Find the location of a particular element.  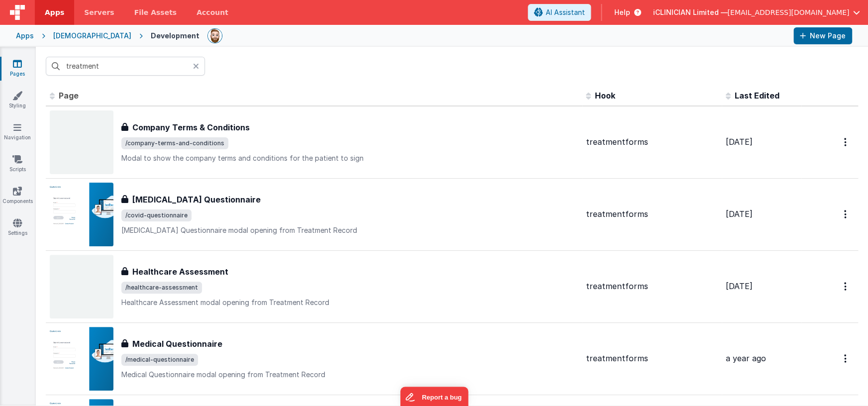

h3: Medical Questionnaire is located at coordinates (177, 344).